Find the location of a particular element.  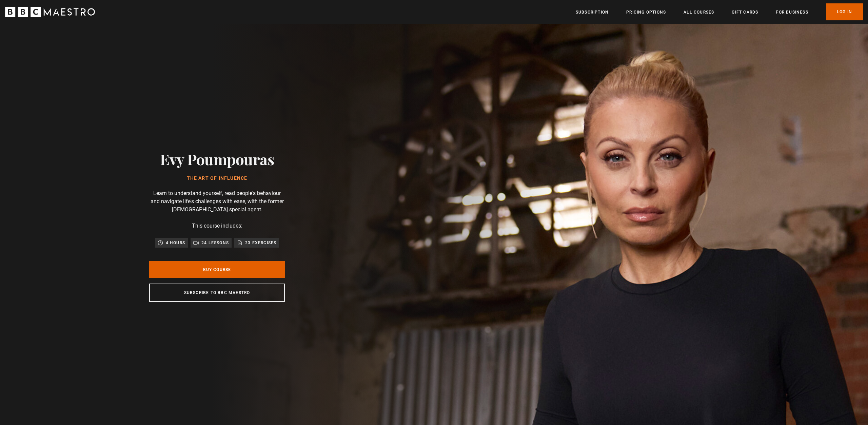

a: Buy Course is located at coordinates (217, 270).